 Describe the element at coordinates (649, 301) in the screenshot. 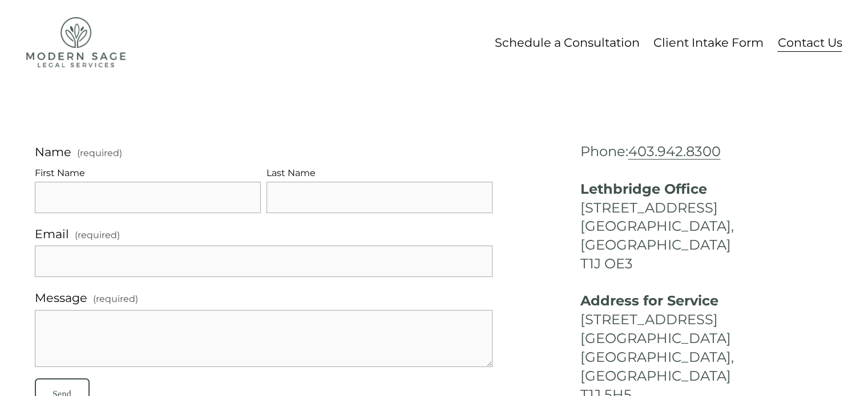

I see `strong: Address for Service` at that location.